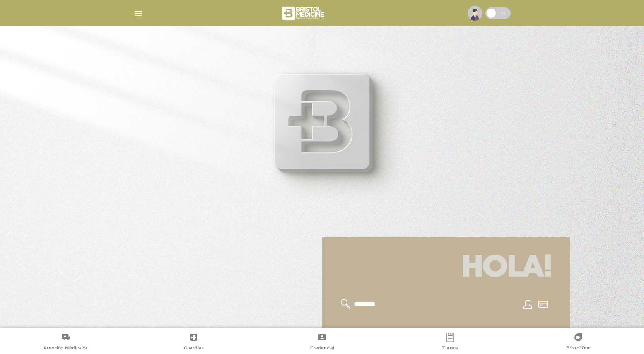 The height and width of the screenshot is (354, 644). I want to click on span: Turnos, so click(450, 349).